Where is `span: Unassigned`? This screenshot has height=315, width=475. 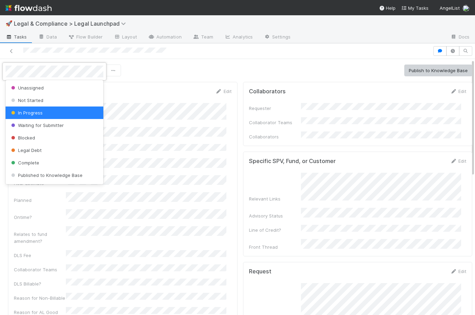 span: Unassigned is located at coordinates (27, 88).